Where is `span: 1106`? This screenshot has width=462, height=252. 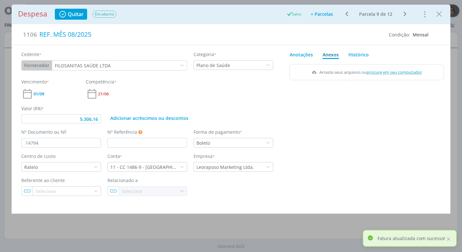
span: 1106 is located at coordinates (30, 35).